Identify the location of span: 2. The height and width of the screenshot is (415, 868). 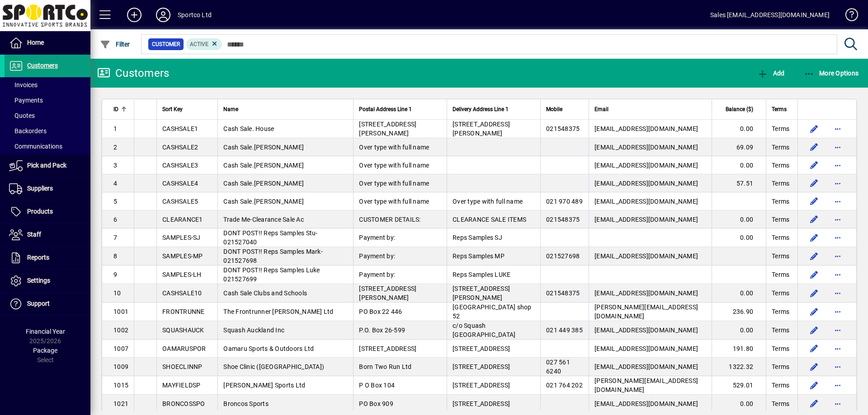
(115, 147).